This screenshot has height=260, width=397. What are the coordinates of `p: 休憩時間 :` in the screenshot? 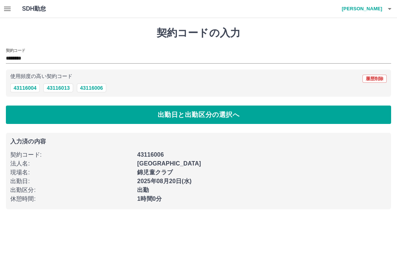 It's located at (71, 199).